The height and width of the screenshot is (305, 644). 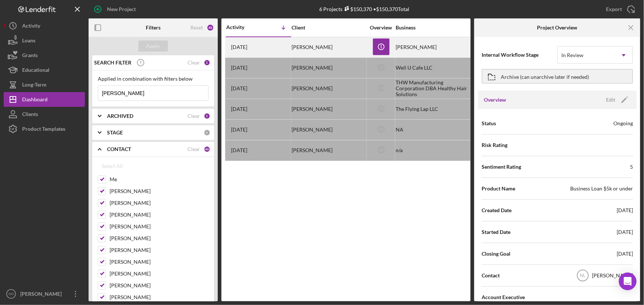 I want to click on span: Closing Goal, so click(x=496, y=254).